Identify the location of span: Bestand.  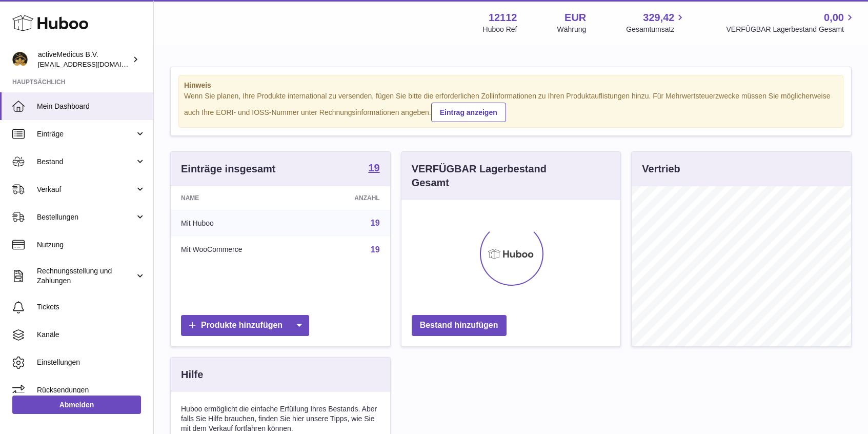
(86, 161).